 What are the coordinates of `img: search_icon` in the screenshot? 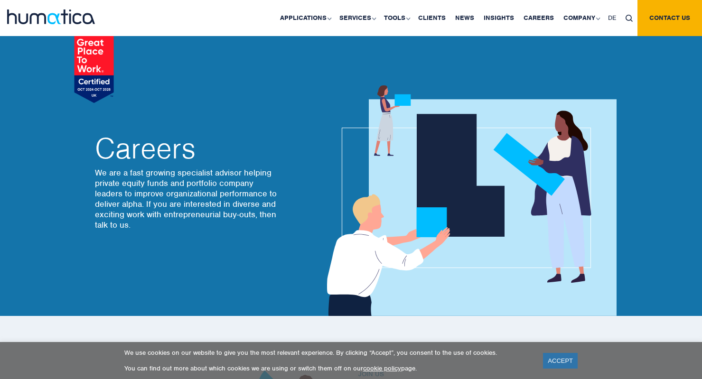 It's located at (629, 18).